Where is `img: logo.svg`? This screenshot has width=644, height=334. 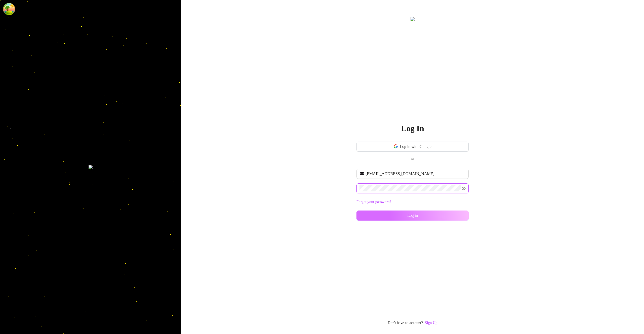 img: logo.svg is located at coordinates (412, 19).